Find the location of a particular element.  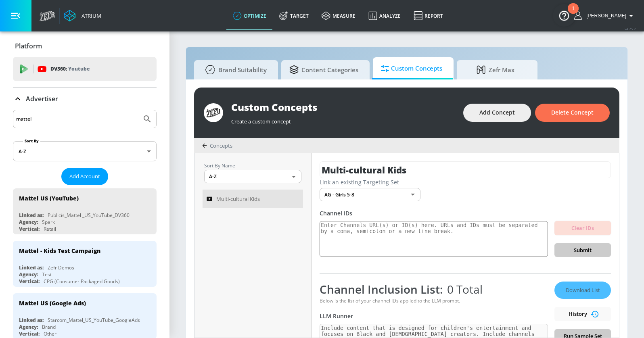

span: Custom Concepts is located at coordinates (412, 69).